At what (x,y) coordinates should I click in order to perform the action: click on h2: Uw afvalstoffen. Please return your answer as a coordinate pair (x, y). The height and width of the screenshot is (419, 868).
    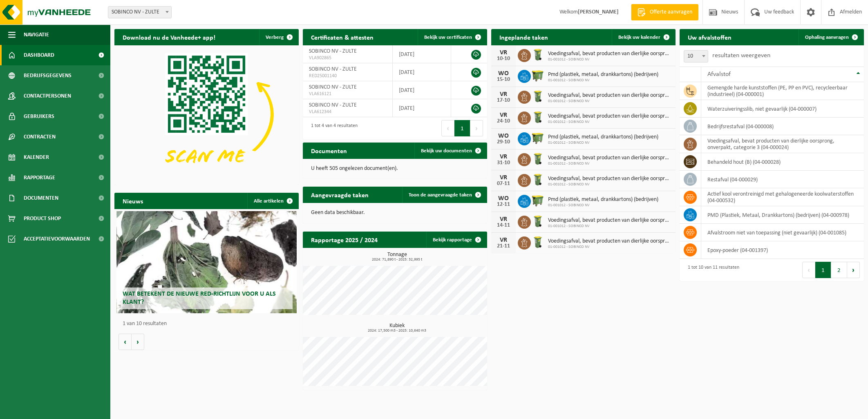
    Looking at the image, I should click on (710, 37).